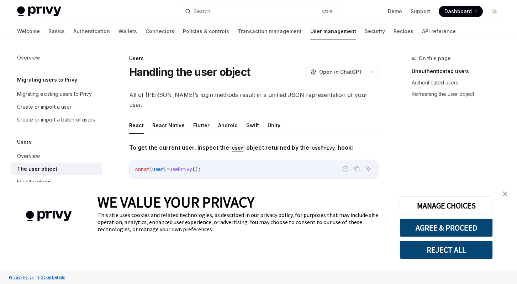  What do you see at coordinates (176, 202) in the screenshot?
I see `span: WE VALUE YOUR PRIVACY` at bounding box center [176, 202].